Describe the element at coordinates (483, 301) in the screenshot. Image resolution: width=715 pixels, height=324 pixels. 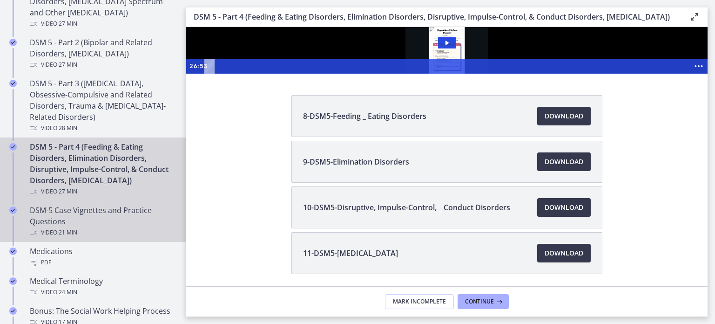
I see `button: Continue` at that location.